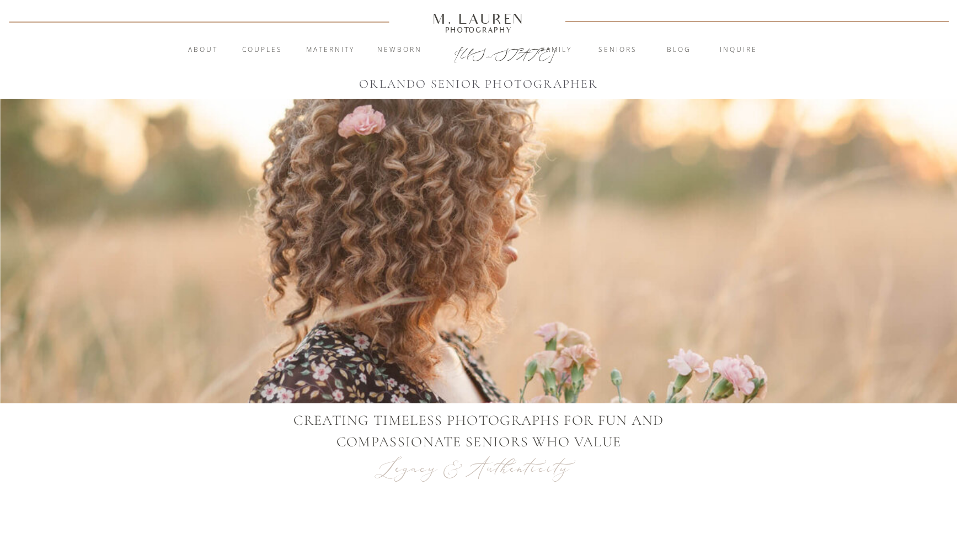  Describe the element at coordinates (400, 50) in the screenshot. I see `a: Newborn` at that location.